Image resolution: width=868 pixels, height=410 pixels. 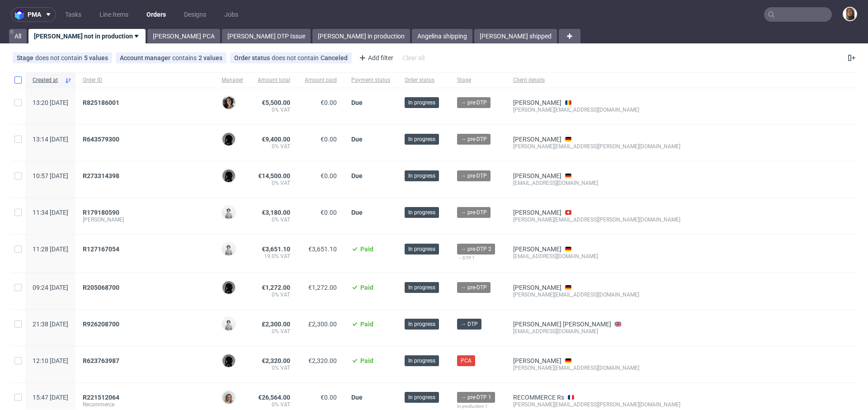 I want to click on div: 2 values, so click(x=210, y=58).